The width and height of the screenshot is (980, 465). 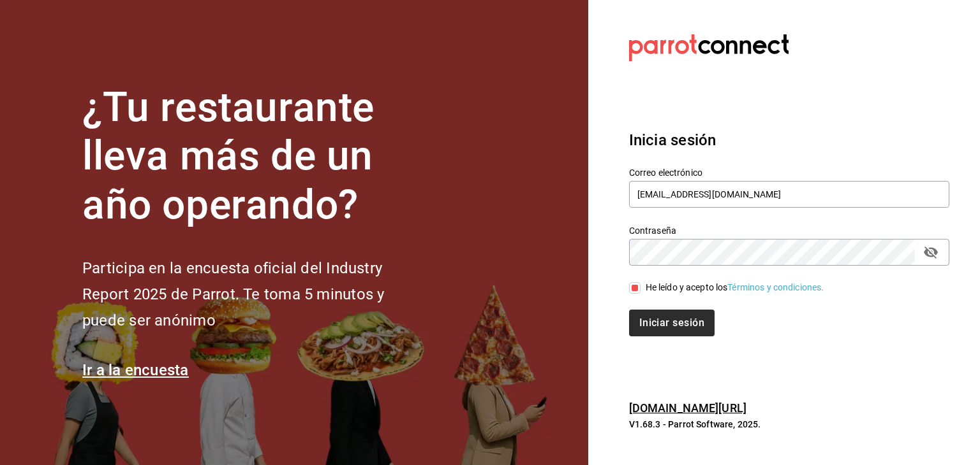 I want to click on button: passwordField, so click(x=931, y=253).